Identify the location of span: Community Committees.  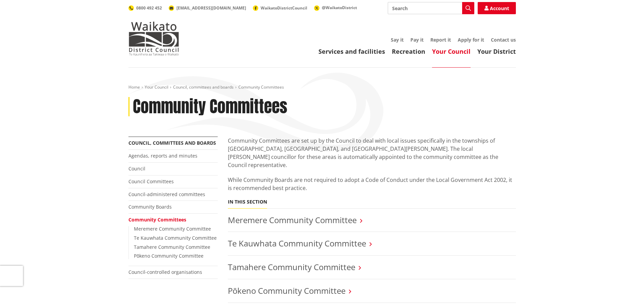
(261, 87).